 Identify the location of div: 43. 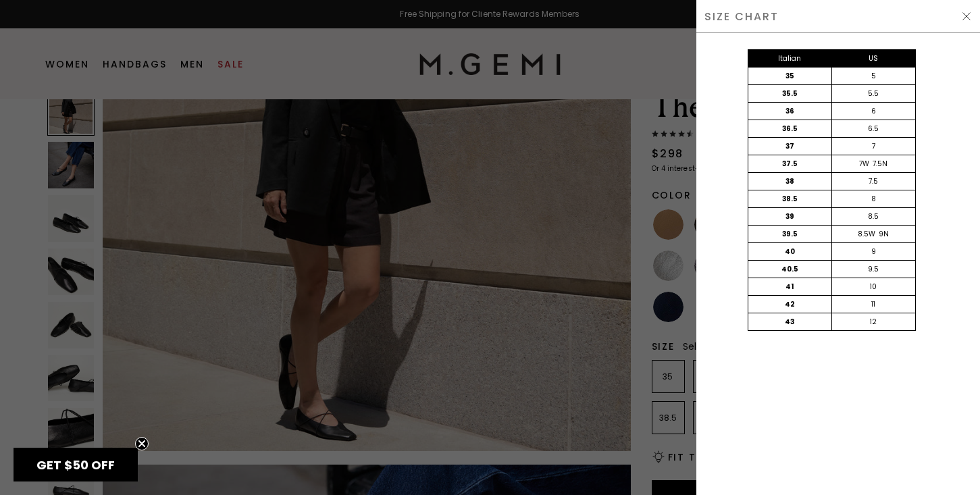
(790, 321).